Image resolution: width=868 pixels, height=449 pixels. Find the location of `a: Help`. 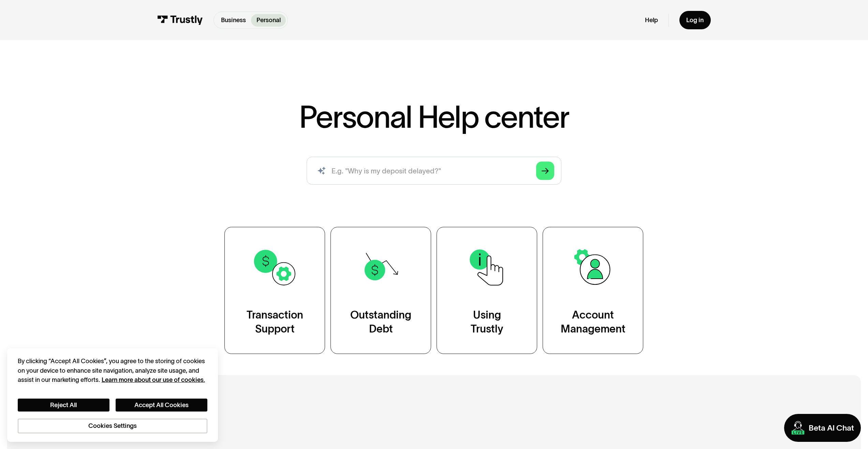

a: Help is located at coordinates (652, 20).